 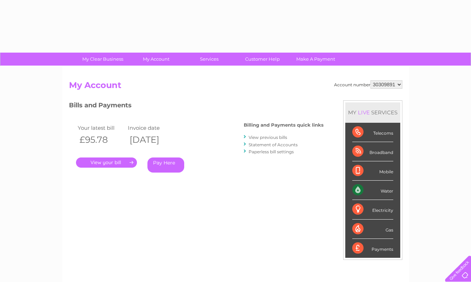 What do you see at coordinates (263, 59) in the screenshot?
I see `a: Customer Help` at bounding box center [263, 59].